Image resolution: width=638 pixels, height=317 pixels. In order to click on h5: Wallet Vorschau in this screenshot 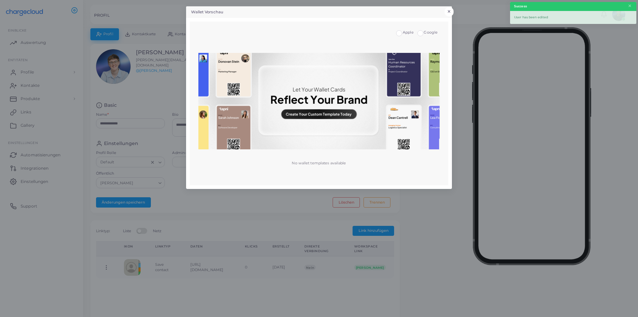, I will do `click(207, 12)`.